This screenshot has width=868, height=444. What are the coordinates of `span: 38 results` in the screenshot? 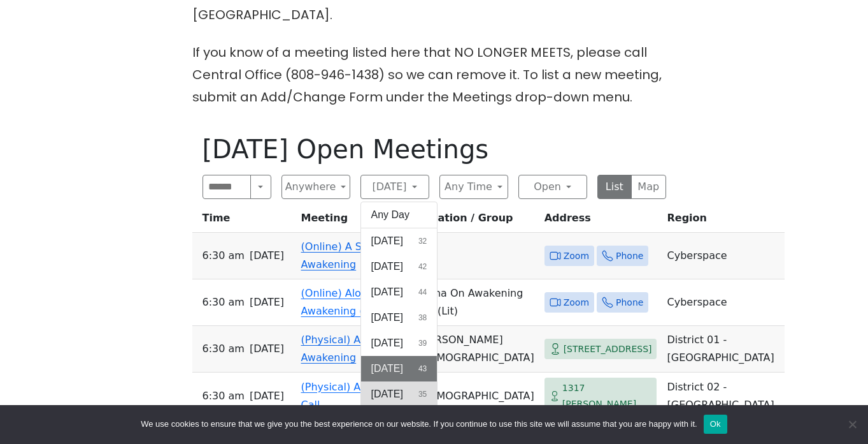 It's located at (423, 318).